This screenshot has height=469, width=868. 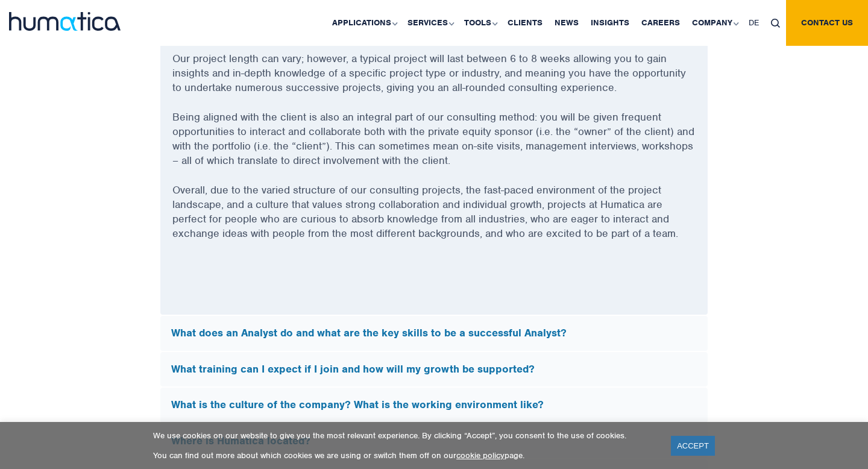 I want to click on a: cookie policy, so click(x=480, y=455).